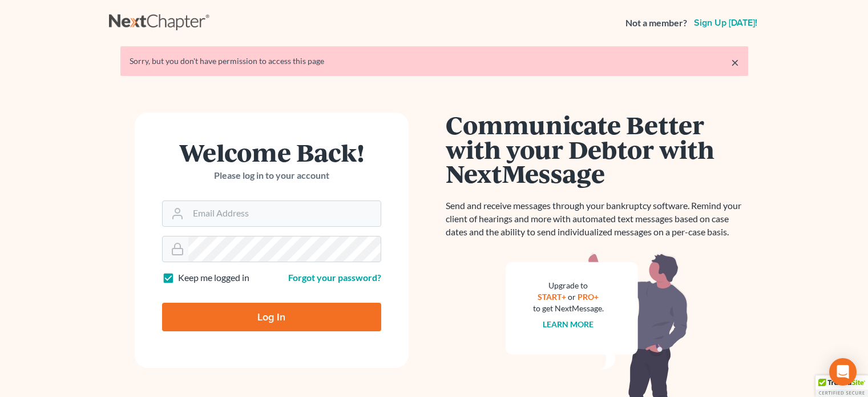  What do you see at coordinates (334, 277) in the screenshot?
I see `a: Forgot your password?` at bounding box center [334, 277].